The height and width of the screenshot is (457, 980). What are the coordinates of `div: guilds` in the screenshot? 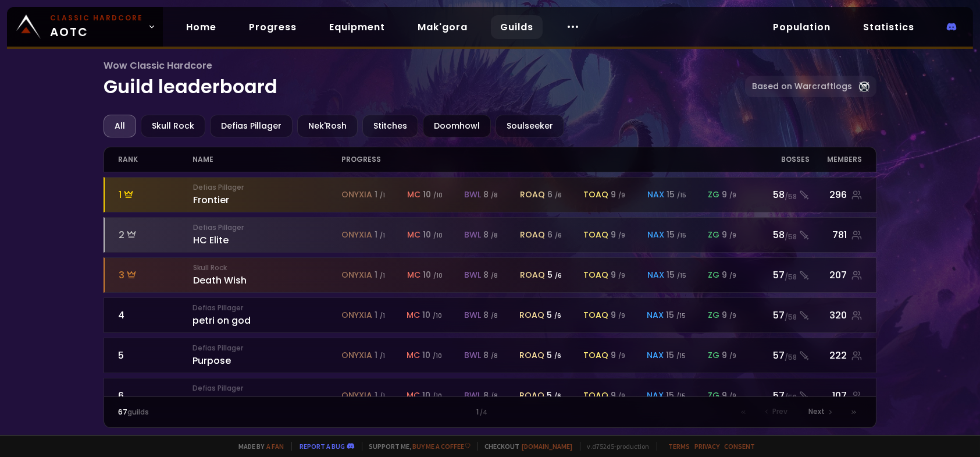 It's located at (211, 412).